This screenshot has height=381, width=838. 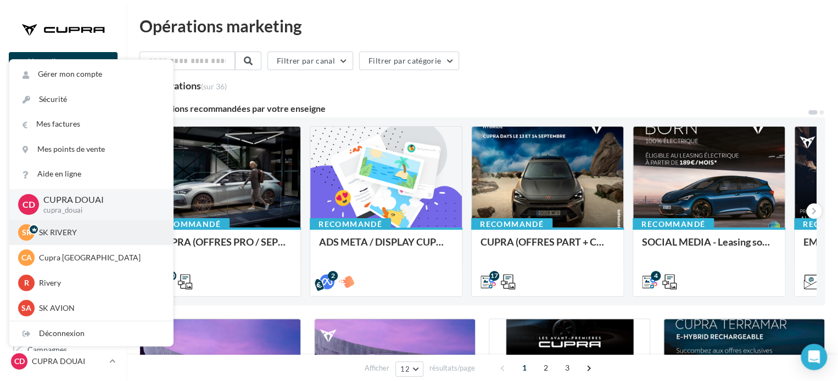 What do you see at coordinates (61, 94) in the screenshot?
I see `button: Notifications` at bounding box center [61, 94].